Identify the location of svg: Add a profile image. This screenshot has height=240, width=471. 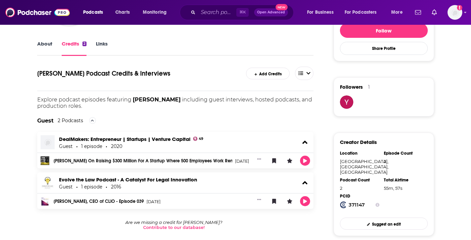
(459, 8).